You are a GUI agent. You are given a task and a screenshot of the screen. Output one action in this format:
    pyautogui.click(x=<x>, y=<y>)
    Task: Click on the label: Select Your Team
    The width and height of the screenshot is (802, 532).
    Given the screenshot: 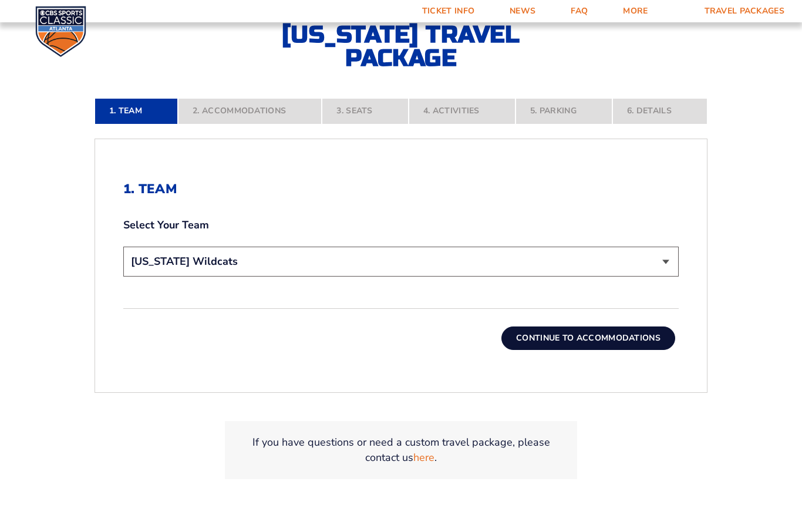 What is the action you would take?
    pyautogui.click(x=401, y=225)
    